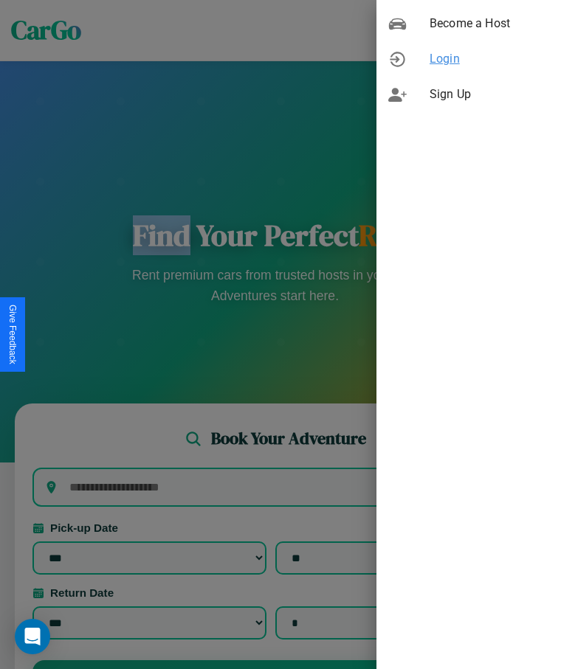  I want to click on span: Become a Host, so click(489, 24).